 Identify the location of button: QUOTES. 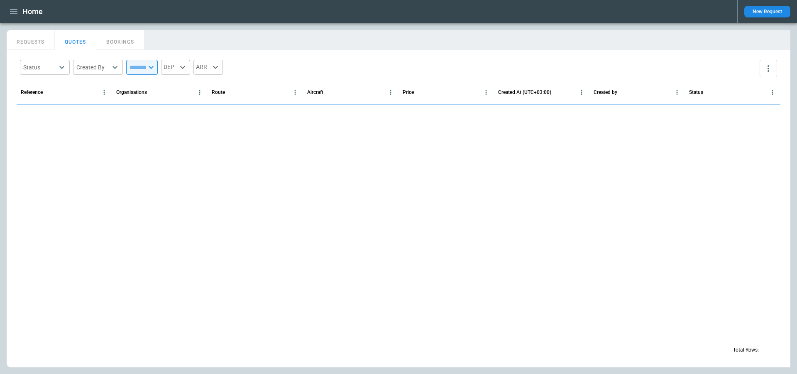
(76, 40).